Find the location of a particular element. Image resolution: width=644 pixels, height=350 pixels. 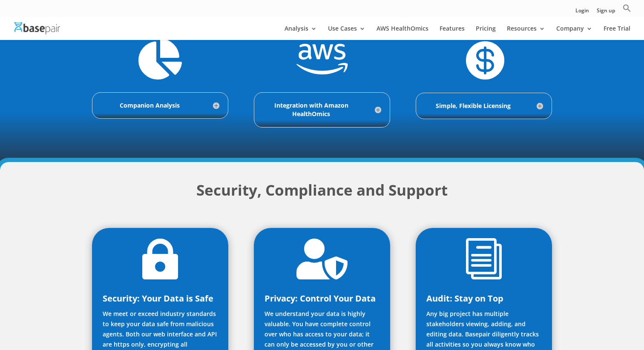

span: Audit: Stay on Top is located at coordinates (465, 298).